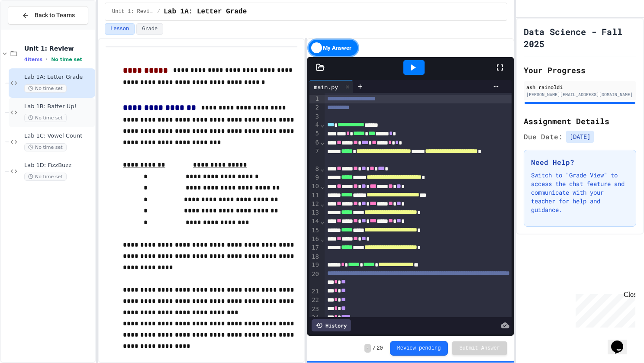 This screenshot has height=363, width=644. What do you see at coordinates (315, 318) in the screenshot?
I see `div: 24` at bounding box center [315, 318].